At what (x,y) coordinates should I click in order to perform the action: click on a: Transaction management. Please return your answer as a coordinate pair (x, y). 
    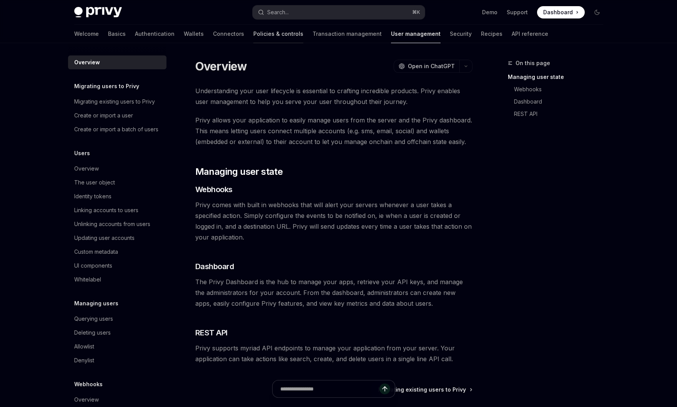
    Looking at the image, I should click on (347, 34).